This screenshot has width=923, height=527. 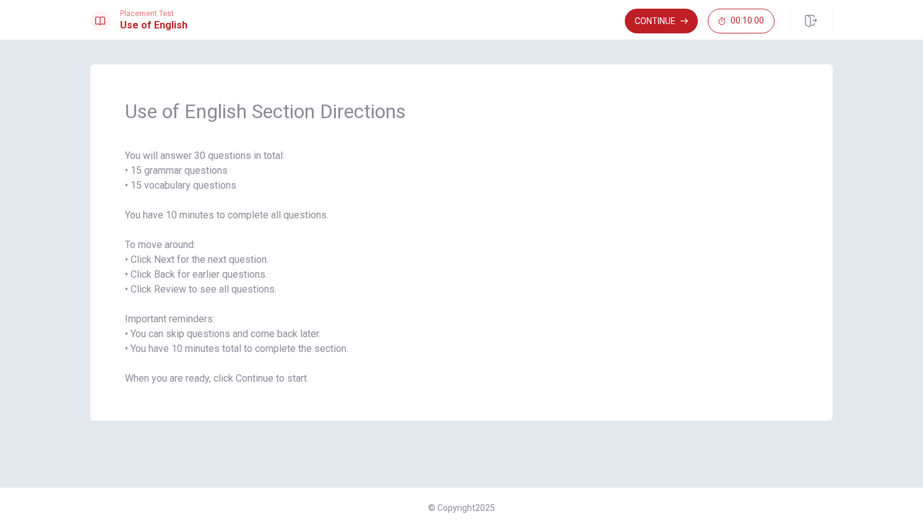 What do you see at coordinates (747, 21) in the screenshot?
I see `span: 00:10:00` at bounding box center [747, 21].